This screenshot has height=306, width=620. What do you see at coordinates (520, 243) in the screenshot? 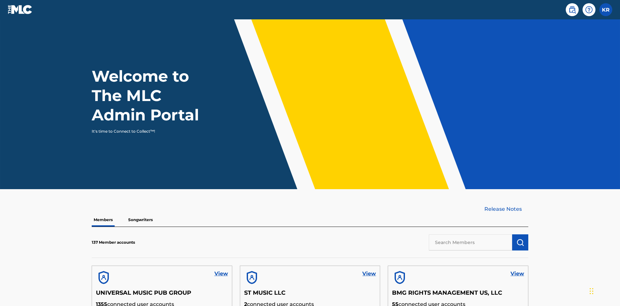
I see `img: Search Works` at bounding box center [520, 243].